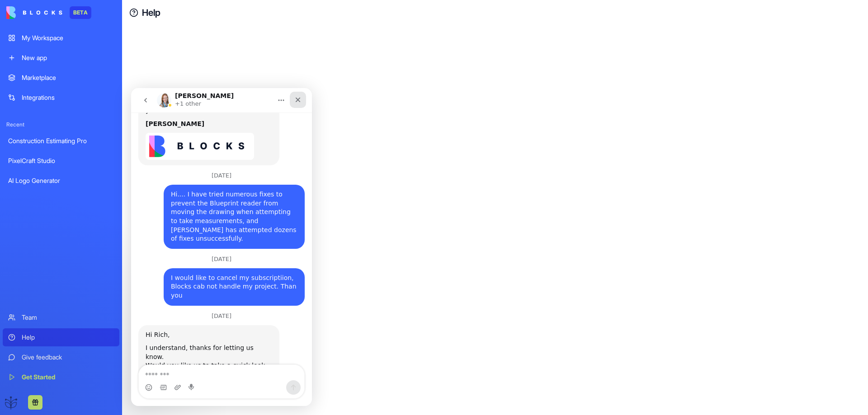  I want to click on div: AI Logo Generator, so click(61, 181).